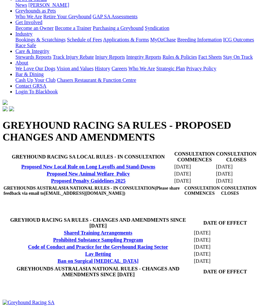 This screenshot has height=308, width=260. I want to click on a: Proposed New Local Rule on Long Layoffs and Stand-Downs, so click(88, 167).